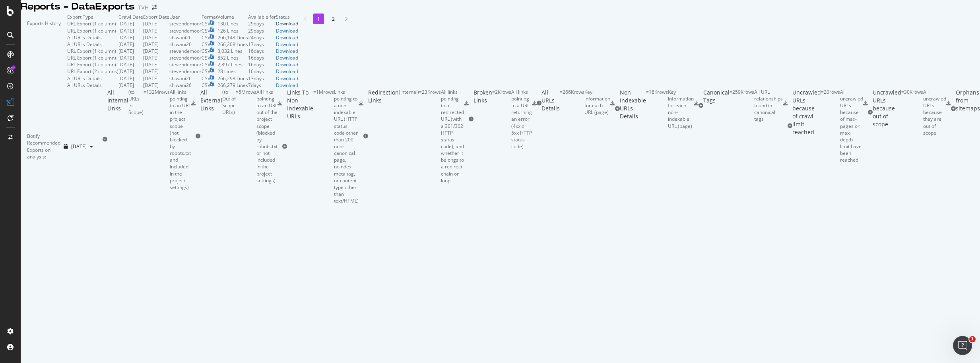 The width and height of the screenshot is (980, 363). Describe the element at coordinates (233, 17) in the screenshot. I see `td: Volume` at that location.